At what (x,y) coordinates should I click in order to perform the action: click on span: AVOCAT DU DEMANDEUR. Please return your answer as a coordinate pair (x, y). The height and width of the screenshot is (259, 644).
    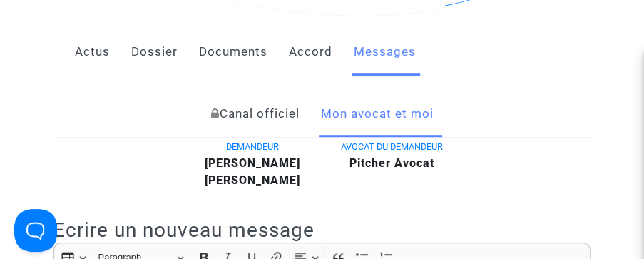
    Looking at the image, I should click on (391, 147).